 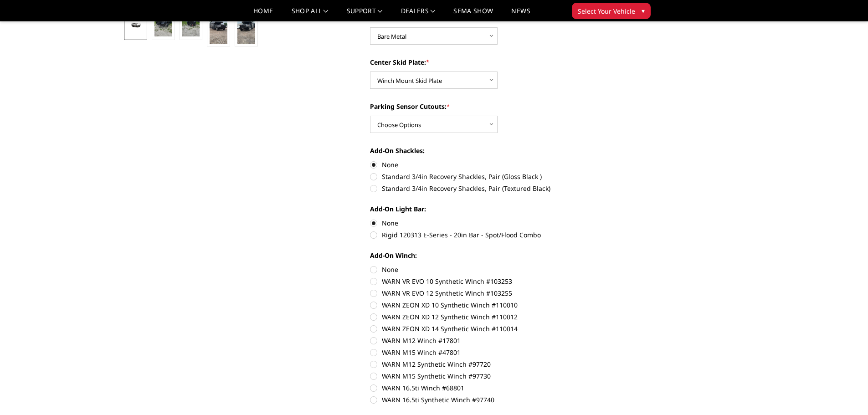 What do you see at coordinates (496, 62) in the screenshot?
I see `label: Center Skid Plate:` at bounding box center [496, 62].